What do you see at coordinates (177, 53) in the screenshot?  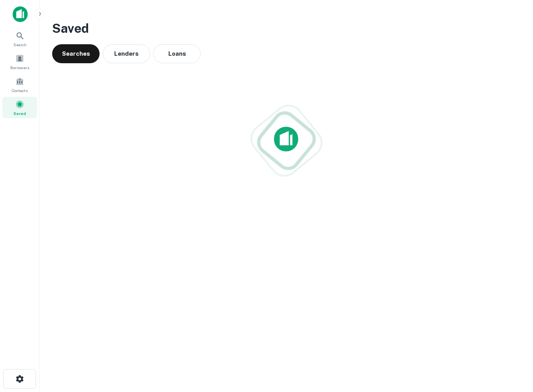 I see `button: Loans` at bounding box center [177, 53].